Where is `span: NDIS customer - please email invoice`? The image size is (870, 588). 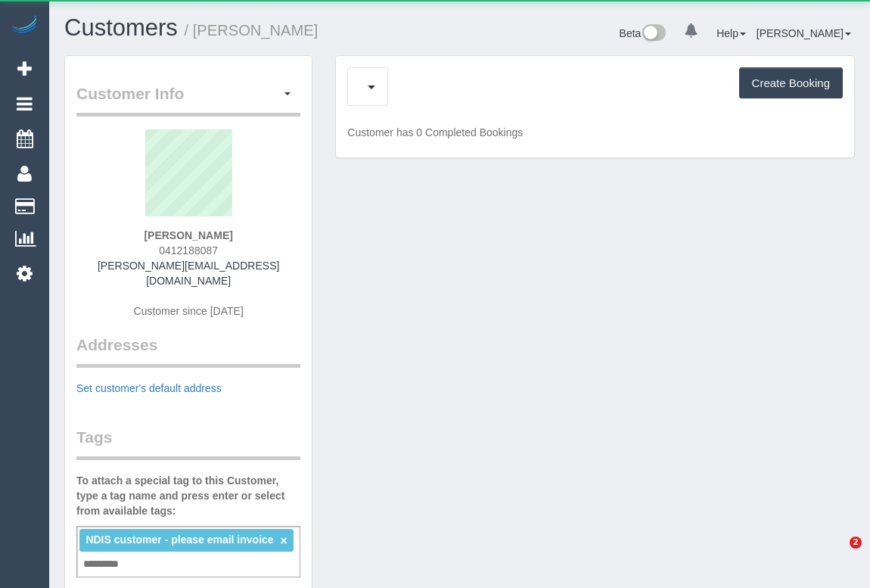 span: NDIS customer - please email invoice is located at coordinates (179, 539).